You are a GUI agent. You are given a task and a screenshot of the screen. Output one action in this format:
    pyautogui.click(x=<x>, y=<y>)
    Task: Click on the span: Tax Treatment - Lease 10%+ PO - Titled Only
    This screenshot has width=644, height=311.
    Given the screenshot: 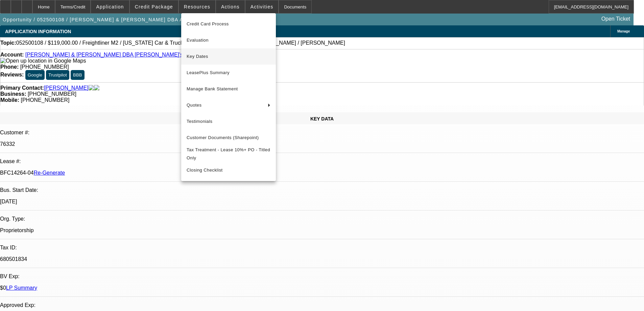 What is the action you would take?
    pyautogui.click(x=229, y=154)
    